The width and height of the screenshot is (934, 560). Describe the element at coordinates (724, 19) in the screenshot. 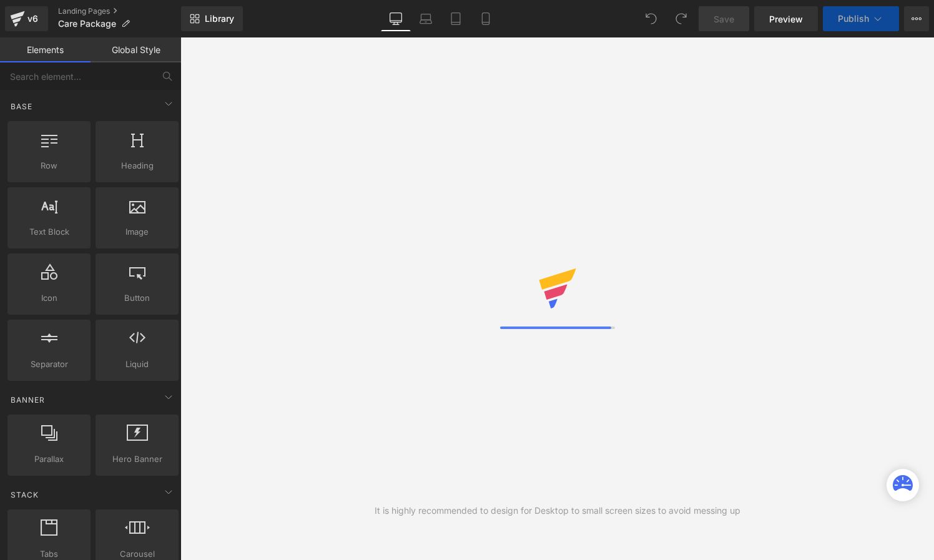

I see `span: Save` at that location.